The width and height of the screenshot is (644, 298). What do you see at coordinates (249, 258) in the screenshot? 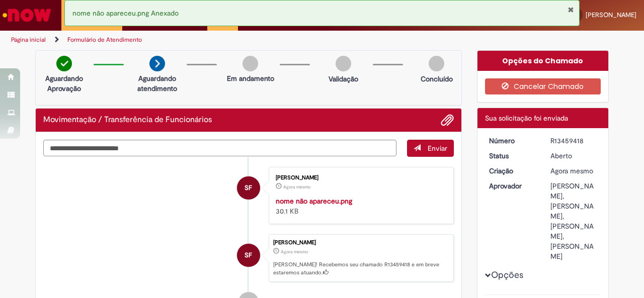
I see `li: Sabrina Esteves Frota` at bounding box center [249, 258].